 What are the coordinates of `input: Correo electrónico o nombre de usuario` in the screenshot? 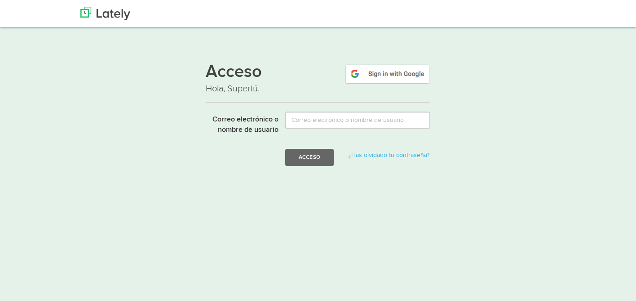 It's located at (358, 120).